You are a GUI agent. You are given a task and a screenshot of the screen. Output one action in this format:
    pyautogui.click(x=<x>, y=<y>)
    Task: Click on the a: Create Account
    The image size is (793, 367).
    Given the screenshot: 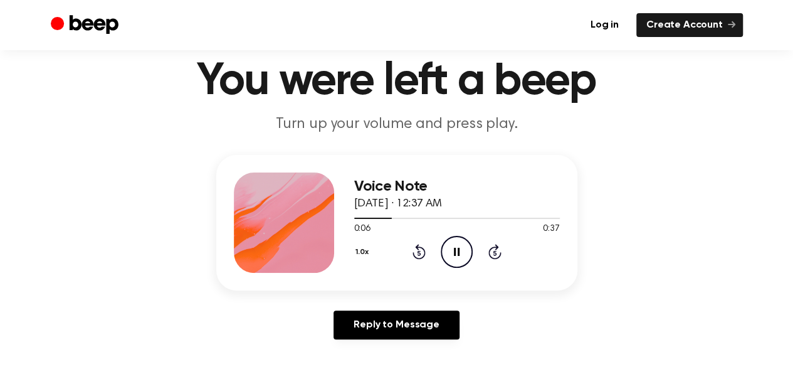 What is the action you would take?
    pyautogui.click(x=689, y=25)
    